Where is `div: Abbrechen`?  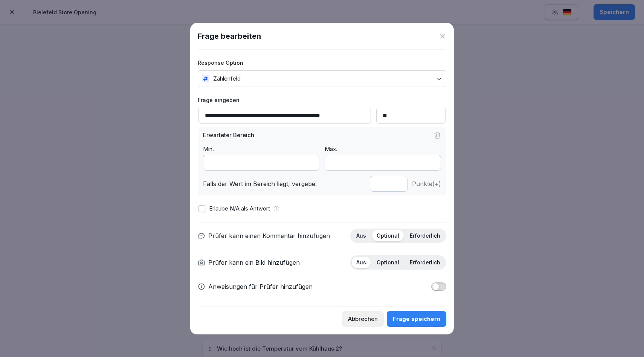
div: Abbrechen is located at coordinates (363, 319).